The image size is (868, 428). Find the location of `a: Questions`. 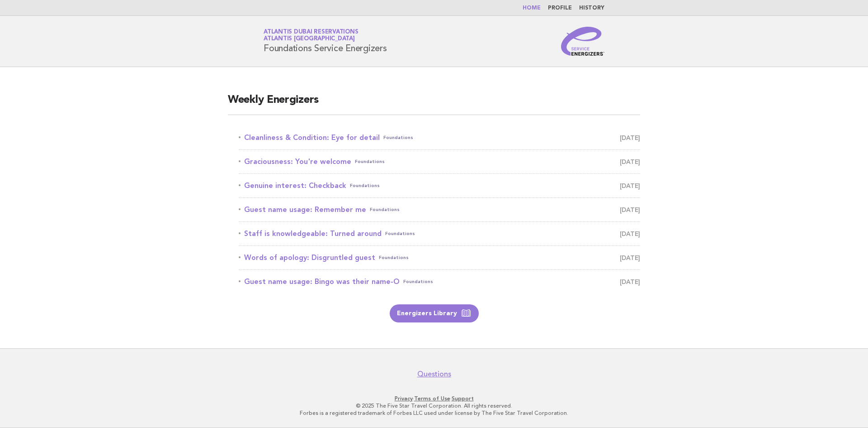

a: Questions is located at coordinates (434, 373).